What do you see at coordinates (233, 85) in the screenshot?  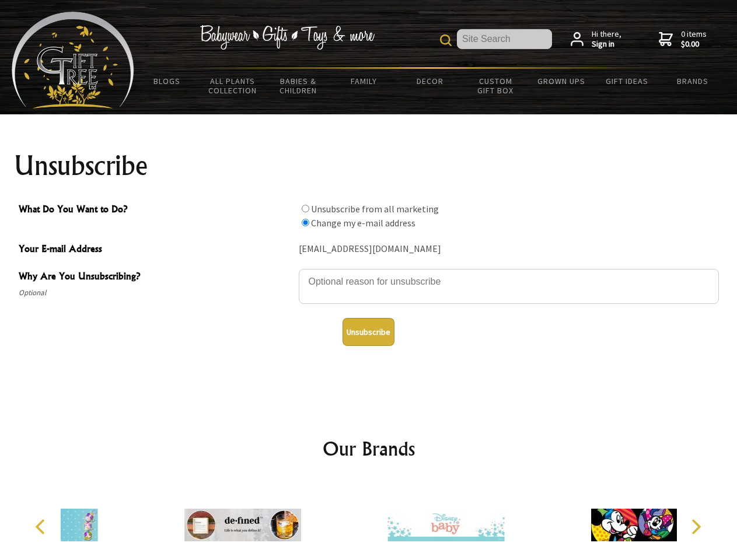 I see `a: All Plants Collection` at bounding box center [233, 85].